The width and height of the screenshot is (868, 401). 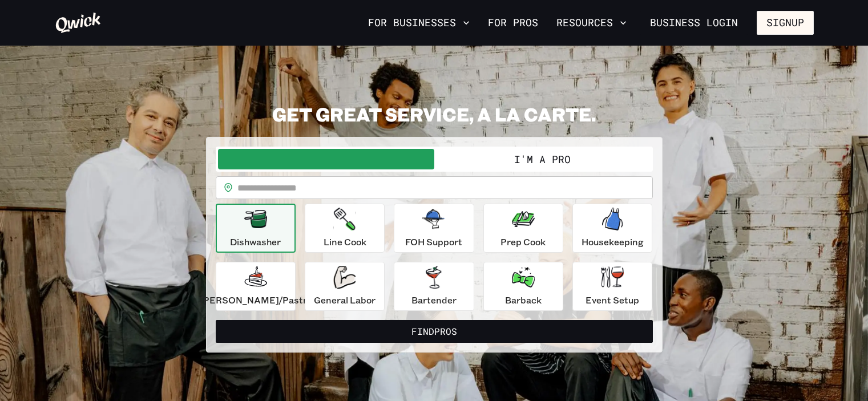 What do you see at coordinates (434, 286) in the screenshot?
I see `button: Bartender` at bounding box center [434, 286].